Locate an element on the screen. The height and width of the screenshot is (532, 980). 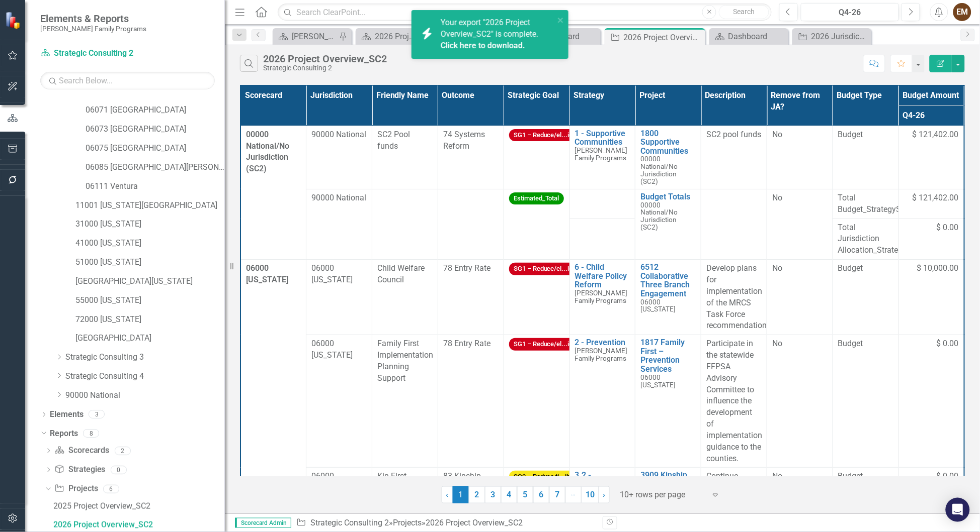
button: Search is located at coordinates (744, 12).